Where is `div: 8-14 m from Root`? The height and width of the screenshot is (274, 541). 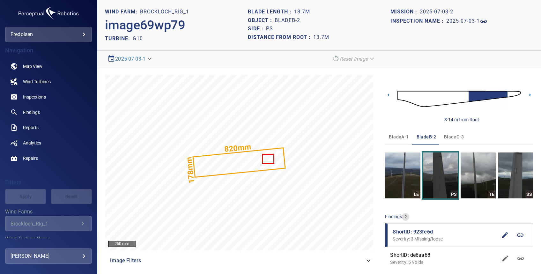 div: 8-14 m from Root is located at coordinates (462, 120).